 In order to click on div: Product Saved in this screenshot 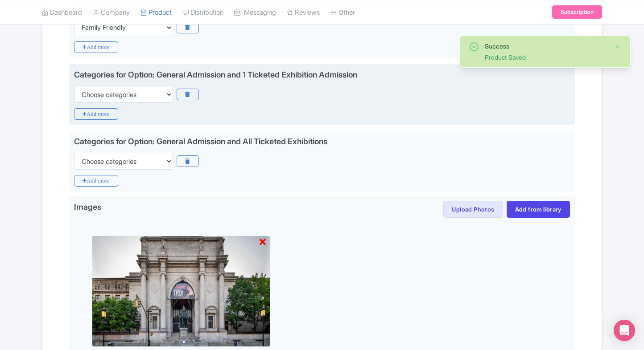, I will do `click(546, 57)`.